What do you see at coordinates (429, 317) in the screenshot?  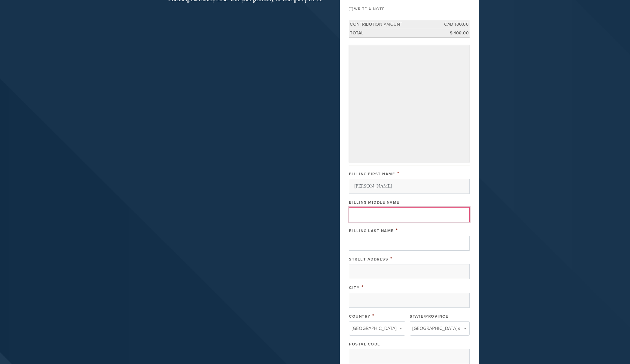 I see `label: State/Province` at bounding box center [429, 317].